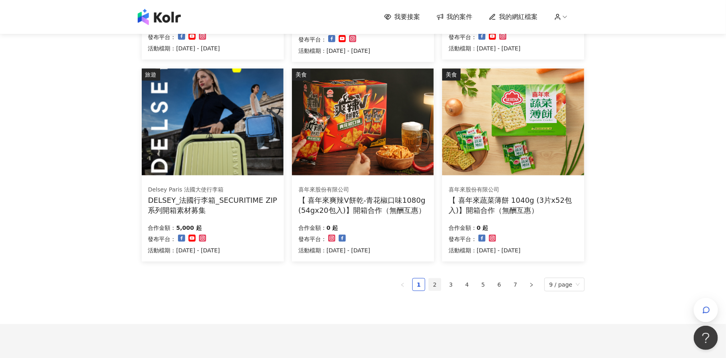 The image size is (726, 358). What do you see at coordinates (419, 284) in the screenshot?
I see `a: 1` at bounding box center [419, 284].